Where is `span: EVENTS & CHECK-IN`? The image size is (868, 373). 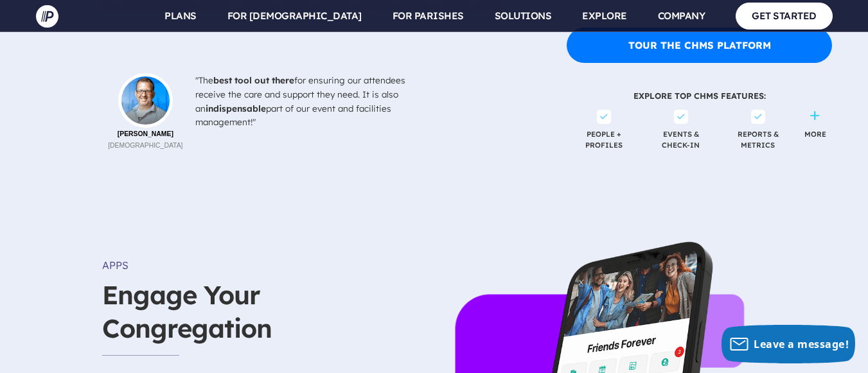
span: EVENTS & CHECK-IN is located at coordinates (681, 138).